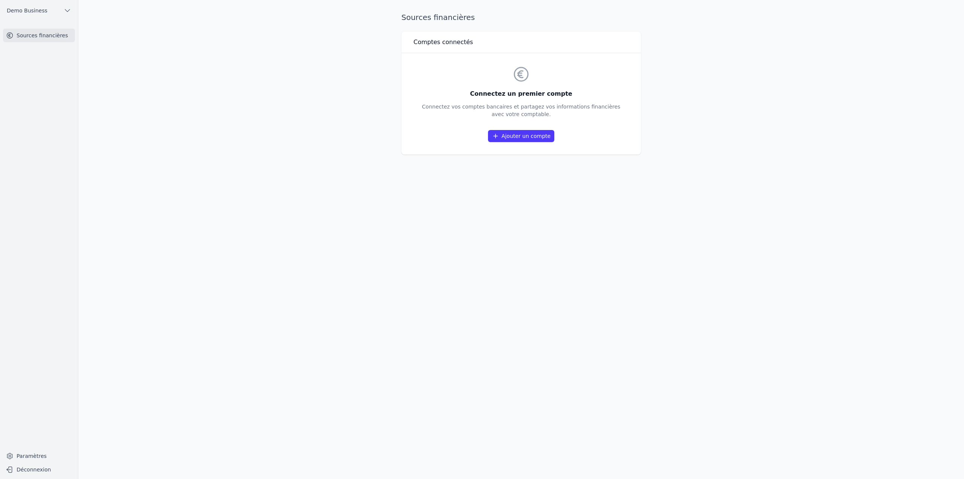  I want to click on a: Sources financières, so click(39, 35).